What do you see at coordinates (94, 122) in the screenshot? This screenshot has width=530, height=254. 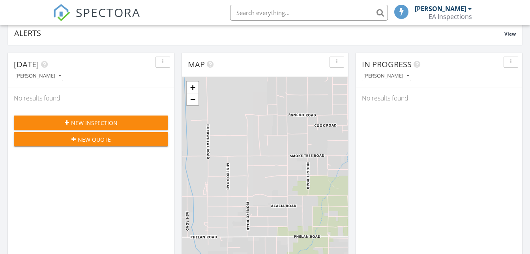 I see `span: New Inspection` at bounding box center [94, 122].